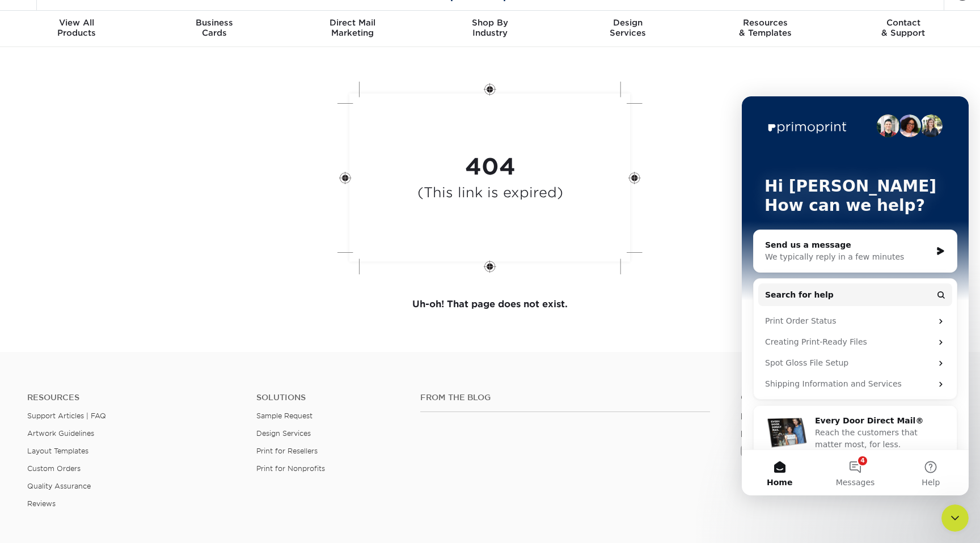 The width and height of the screenshot is (980, 543). I want to click on h4: Contact, so click(847, 397).